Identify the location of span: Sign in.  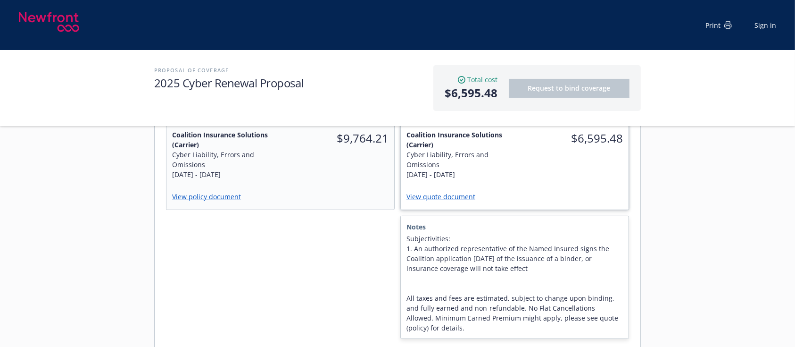
(765, 25).